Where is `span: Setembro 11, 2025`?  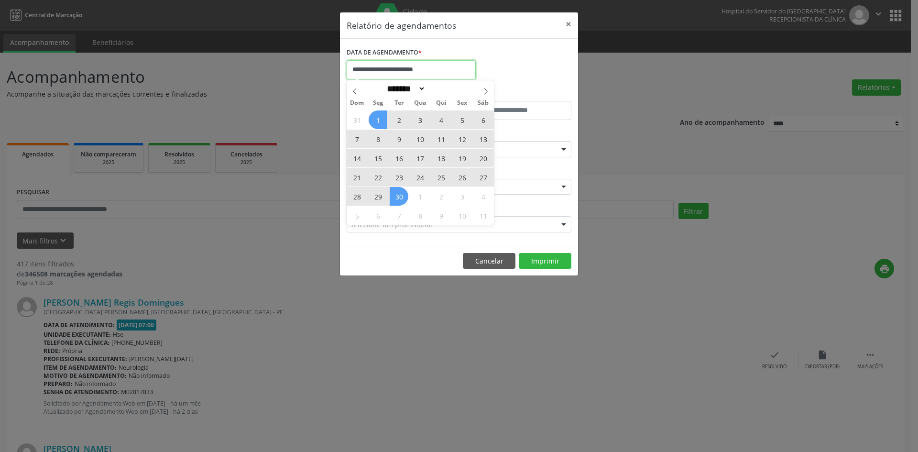 span: Setembro 11, 2025 is located at coordinates (441, 139).